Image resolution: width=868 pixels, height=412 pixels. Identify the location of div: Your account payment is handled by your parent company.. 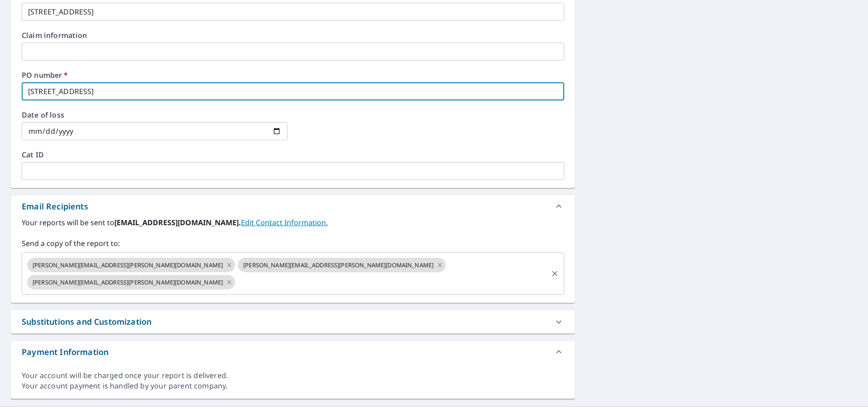
(293, 385).